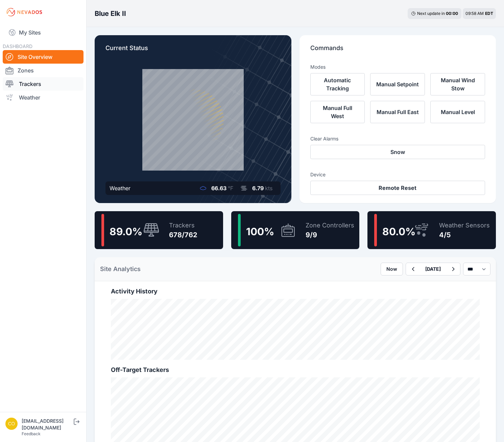  I want to click on div: 9/9, so click(330, 235).